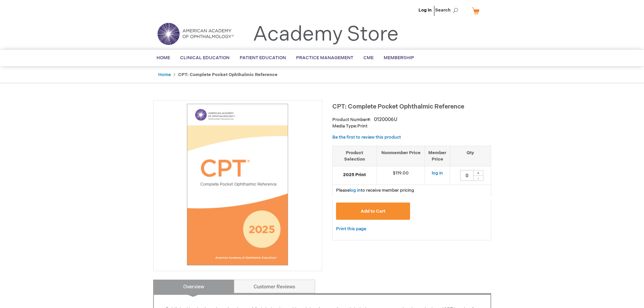 The height and width of the screenshot is (308, 644). What do you see at coordinates (238, 184) in the screenshot?
I see `img: CPT: Complete Pocket Ophthalmic Reference` at bounding box center [238, 184].